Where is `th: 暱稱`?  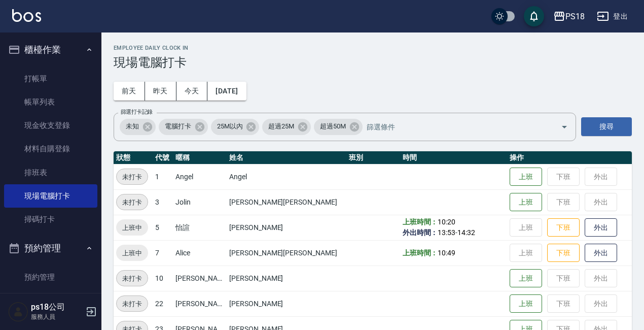 th: 暱稱 is located at coordinates (200, 158).